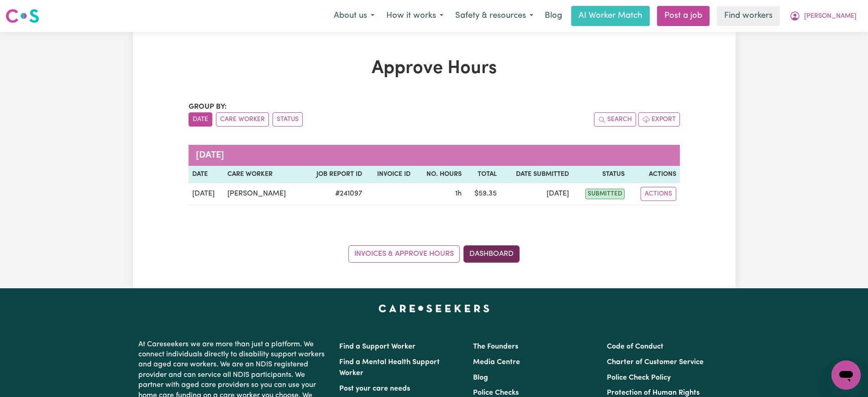 The height and width of the screenshot is (397, 868). I want to click on a: Dashboard, so click(491, 254).